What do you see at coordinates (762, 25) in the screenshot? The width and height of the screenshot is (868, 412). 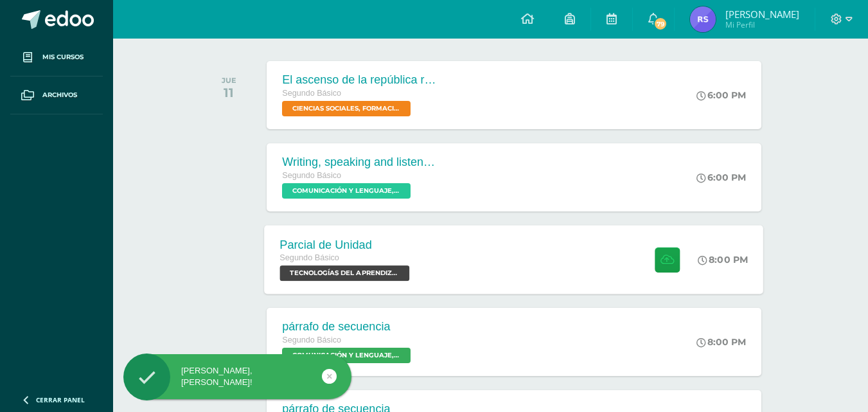 I see `span: Mi Perfil` at bounding box center [762, 25].